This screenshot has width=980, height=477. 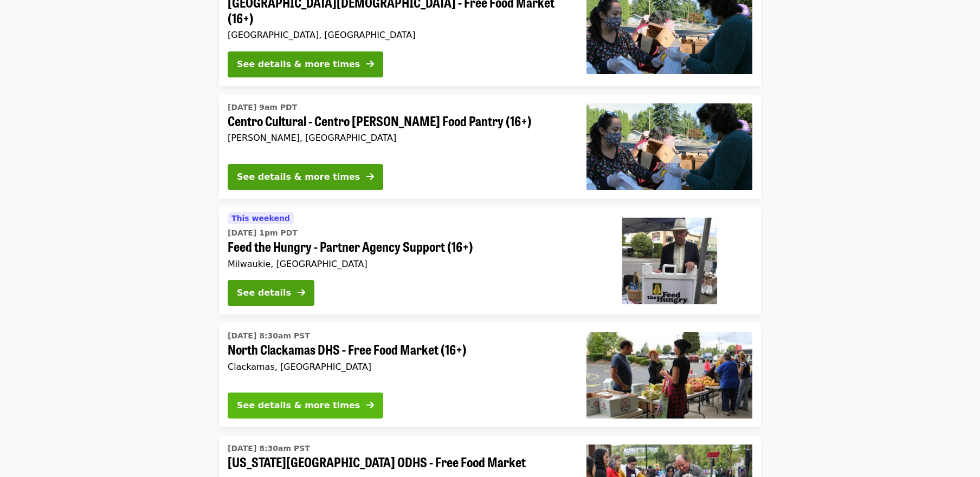 What do you see at coordinates (490, 147) in the screenshot?
I see `a: See details for "Centro Cultural - Centro Mercado Food Pantry (16+)"` at bounding box center [490, 147].